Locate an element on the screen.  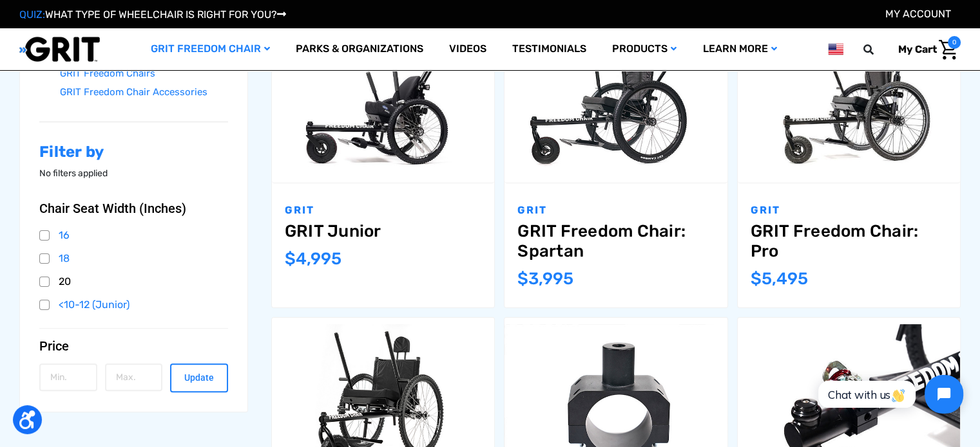
a: Learn More is located at coordinates (739, 49).